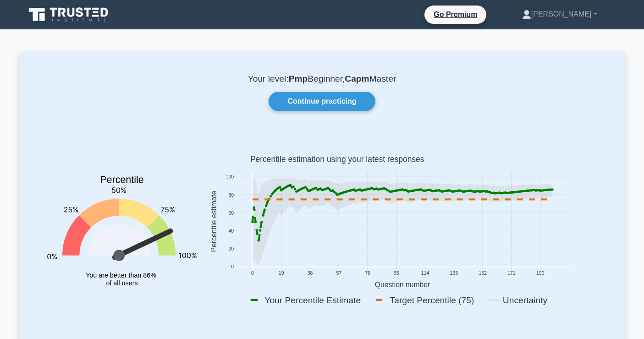 Image resolution: width=644 pixels, height=339 pixels. Describe the element at coordinates (121, 275) in the screenshot. I see `tspan: You are better than 86%` at that location.